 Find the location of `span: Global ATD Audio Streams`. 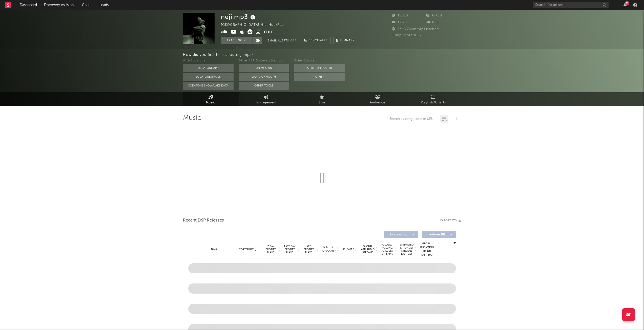

span: Global ATD Audio Streams is located at coordinates (368, 249).